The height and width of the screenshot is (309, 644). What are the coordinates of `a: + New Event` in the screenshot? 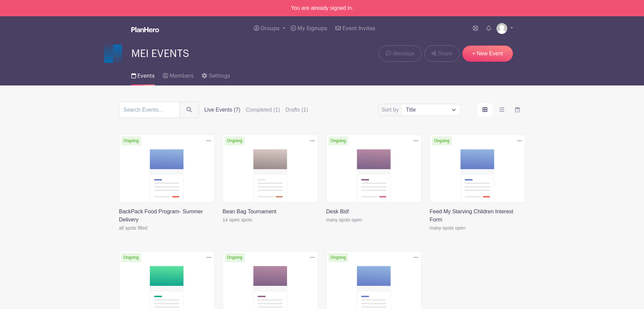 It's located at (488, 53).